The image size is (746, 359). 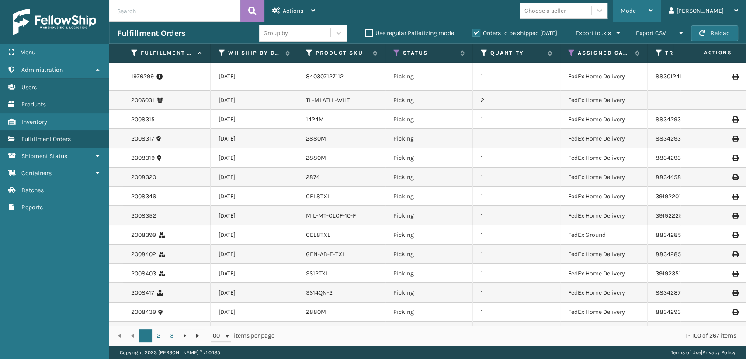 What do you see at coordinates (185, 335) in the screenshot?
I see `a: Go to the next page` at bounding box center [185, 335].